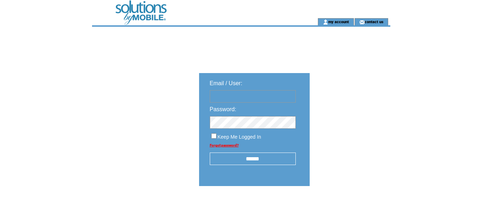 The width and height of the screenshot is (482, 211). I want to click on img: contact_us_icon.gif;jsessionid=957F18453EA187A4B3F306AE586E96EF, so click(362, 22).